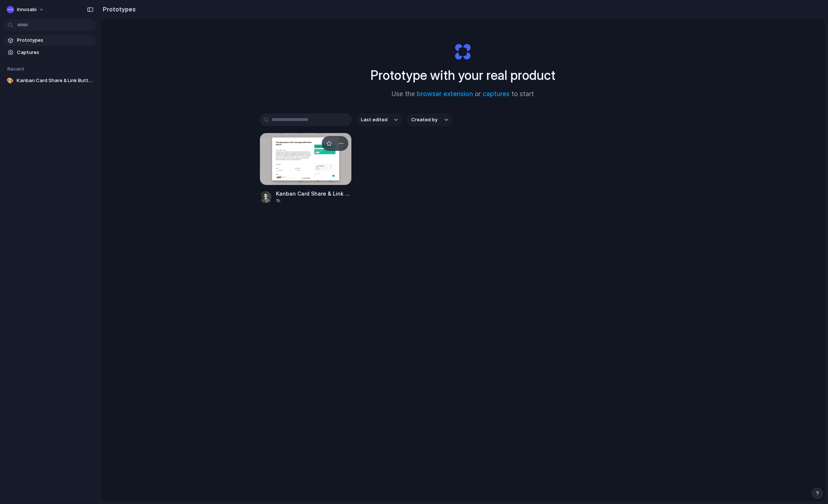 The width and height of the screenshot is (828, 504). What do you see at coordinates (380, 119) in the screenshot?
I see `button: Last edited` at bounding box center [380, 119].